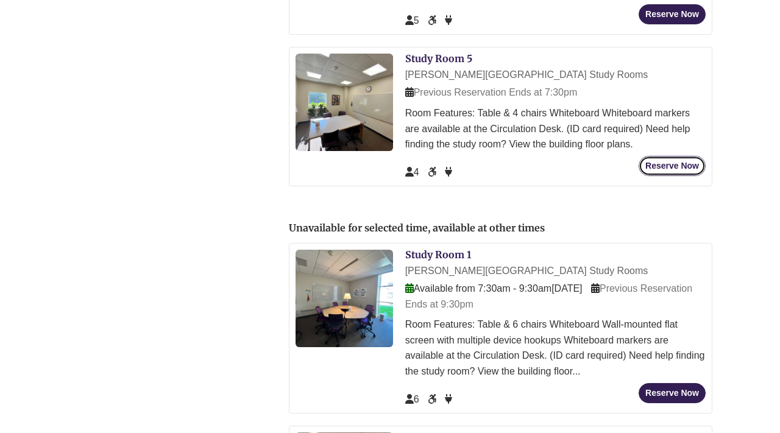 The height and width of the screenshot is (433, 780). What do you see at coordinates (438, 255) in the screenshot?
I see `a: Study Room 1` at bounding box center [438, 255].